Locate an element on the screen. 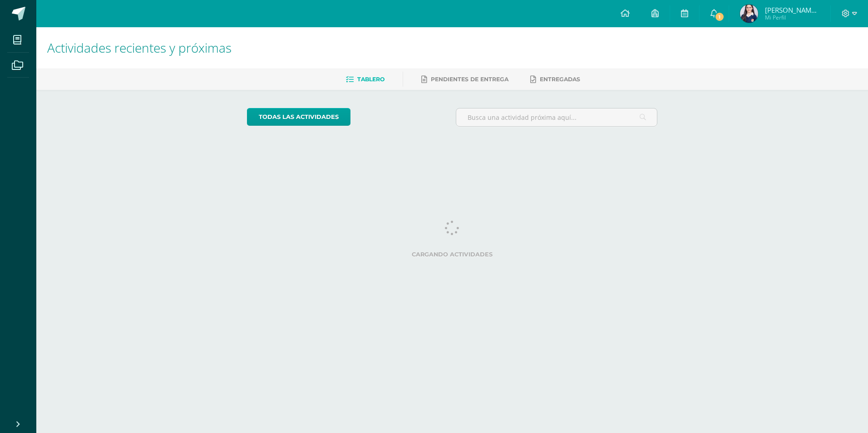  a: Tablero is located at coordinates (365, 80).